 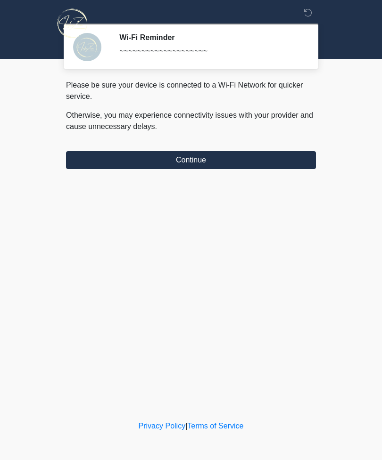 I want to click on p: Otherwise, you may experience connectivity issues with your provider and cause unnecessary delays, so click(x=191, y=121).